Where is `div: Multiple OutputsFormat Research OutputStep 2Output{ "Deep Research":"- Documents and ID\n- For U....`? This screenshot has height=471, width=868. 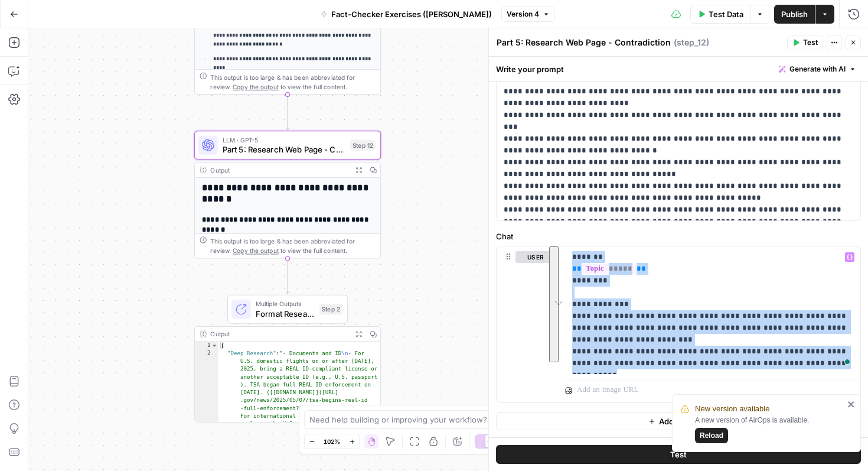
div: Multiple OutputsFormat Research OutputStep 2Output{ "Deep Research":"- Documents and ID\n- For U.... is located at coordinates (288, 359).